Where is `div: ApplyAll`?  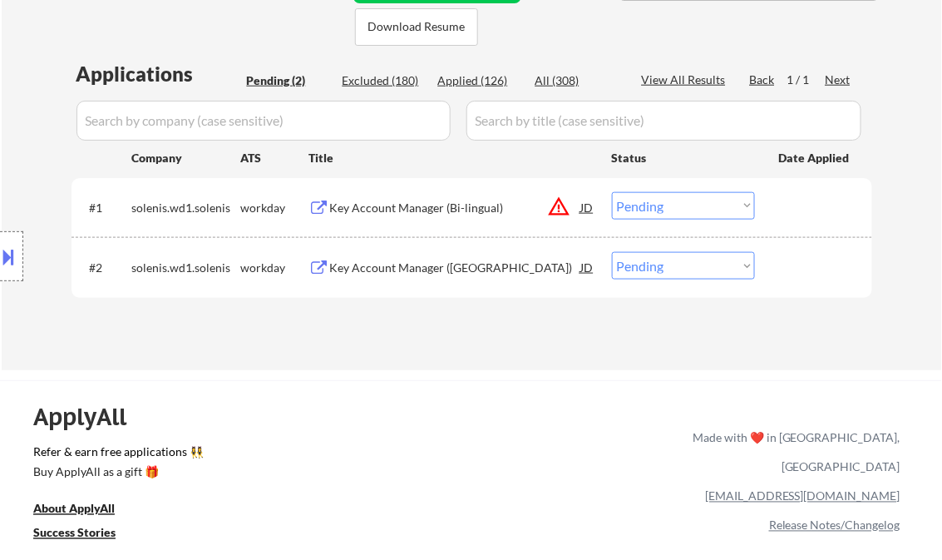 div: ApplyAll is located at coordinates (89, 417).